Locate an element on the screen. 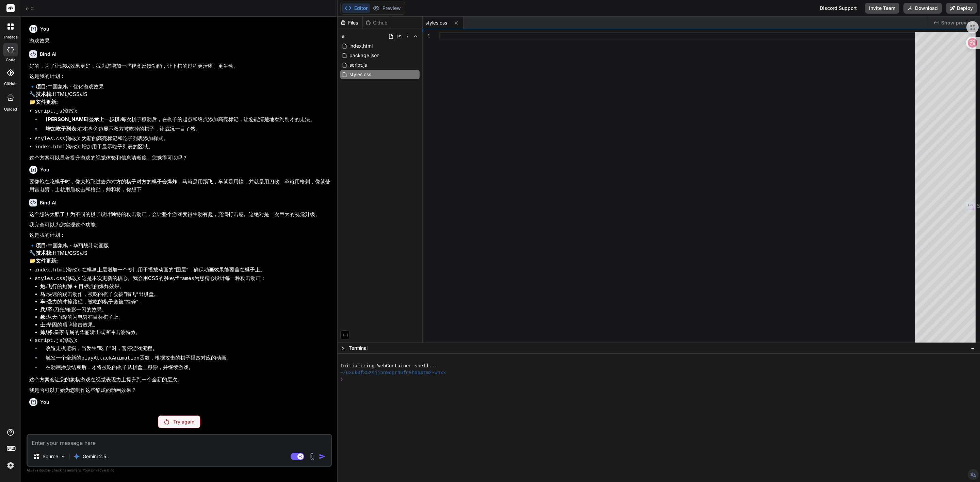 The image size is (980, 482). p: 我是否可以开始为您制作这些酷炫的动画效果？ is located at coordinates (180, 390).